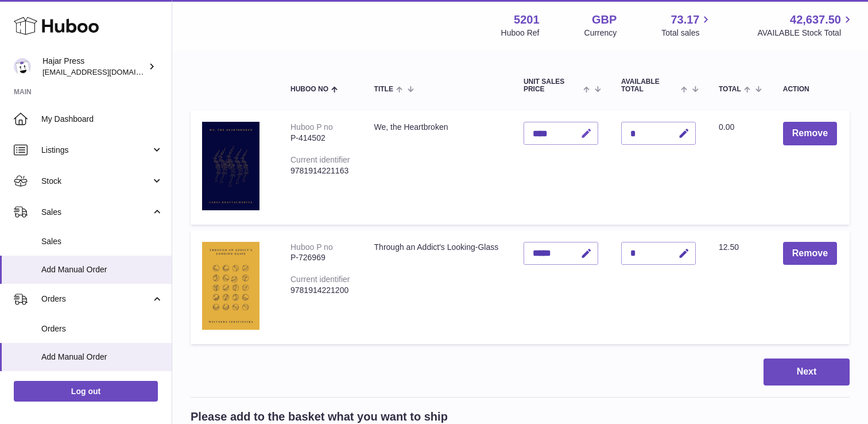 This screenshot has width=868, height=424. Describe the element at coordinates (437, 167) in the screenshot. I see `td: We, the Heartbroken` at that location.